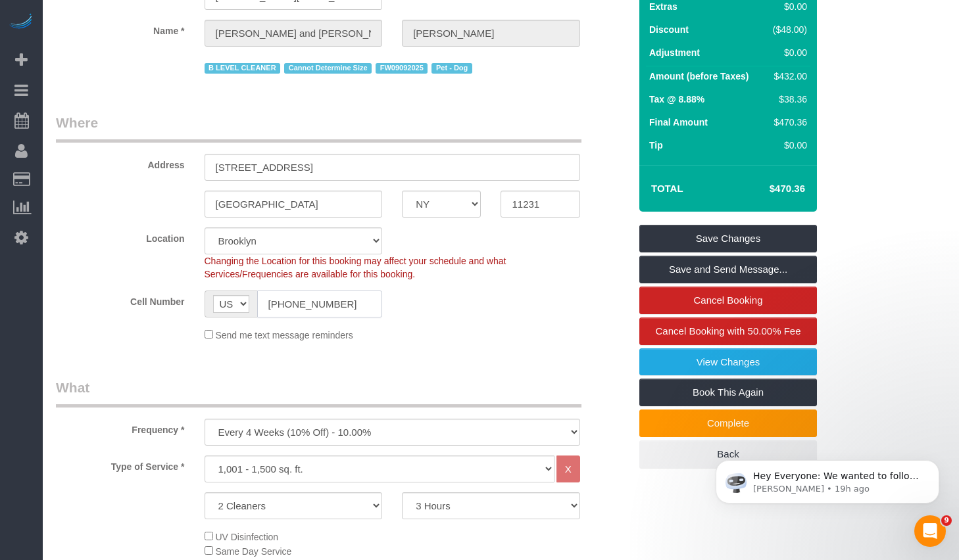  I want to click on legend: What, so click(319, 392).